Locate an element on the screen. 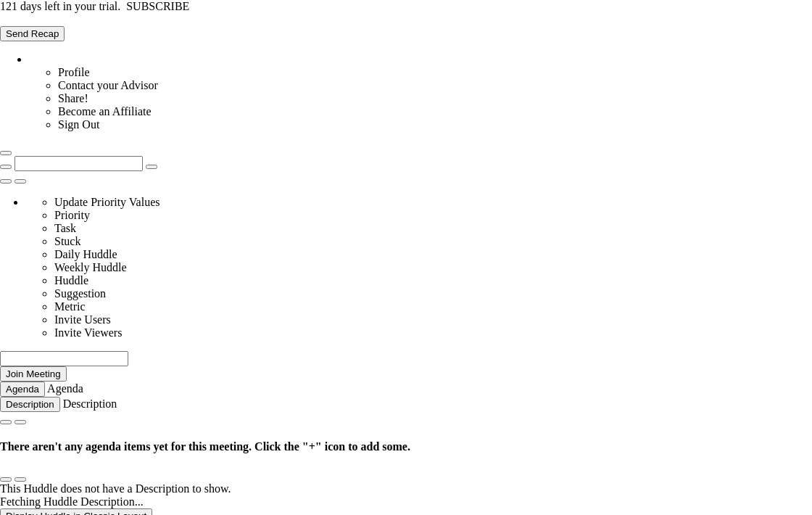 The width and height of the screenshot is (812, 515). span: Priority is located at coordinates (72, 215).